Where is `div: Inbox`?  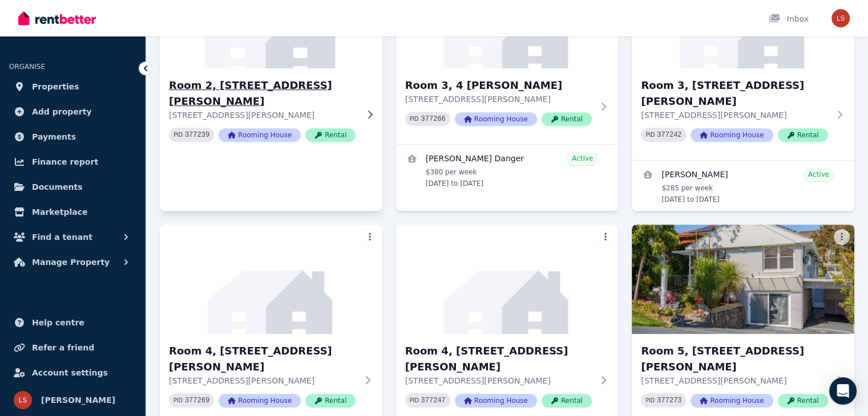 div: Inbox is located at coordinates (789, 19).